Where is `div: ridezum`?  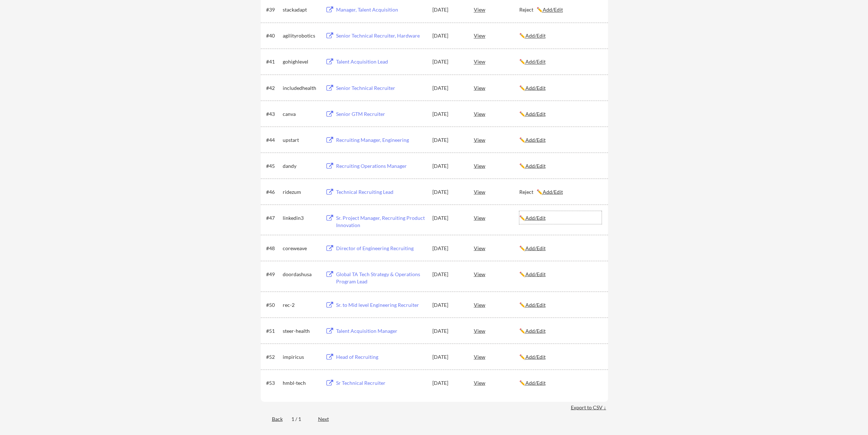
div: ridezum is located at coordinates (301, 192).